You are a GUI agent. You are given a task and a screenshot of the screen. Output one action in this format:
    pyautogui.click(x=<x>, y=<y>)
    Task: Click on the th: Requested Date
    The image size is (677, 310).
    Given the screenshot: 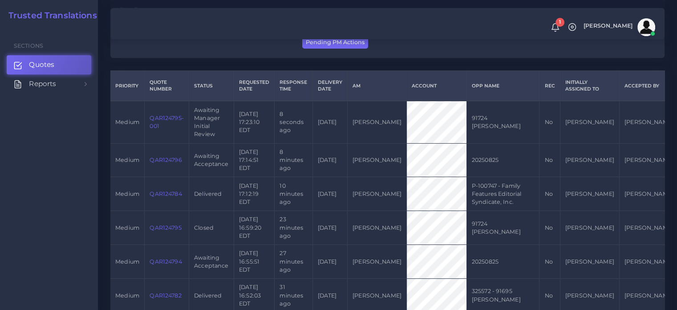 What is the action you would take?
    pyautogui.click(x=254, y=86)
    